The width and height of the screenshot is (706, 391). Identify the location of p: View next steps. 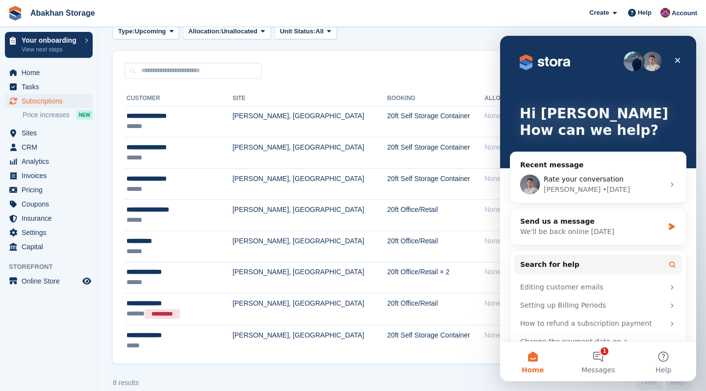
(51, 50).